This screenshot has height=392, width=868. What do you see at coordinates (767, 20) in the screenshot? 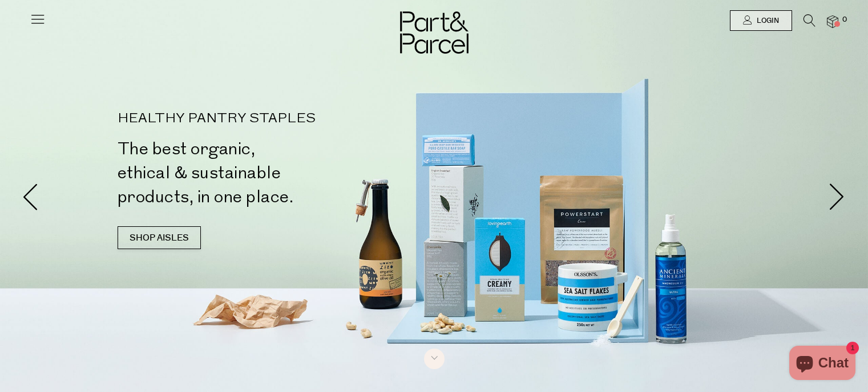
I see `span: Login` at bounding box center [767, 20].